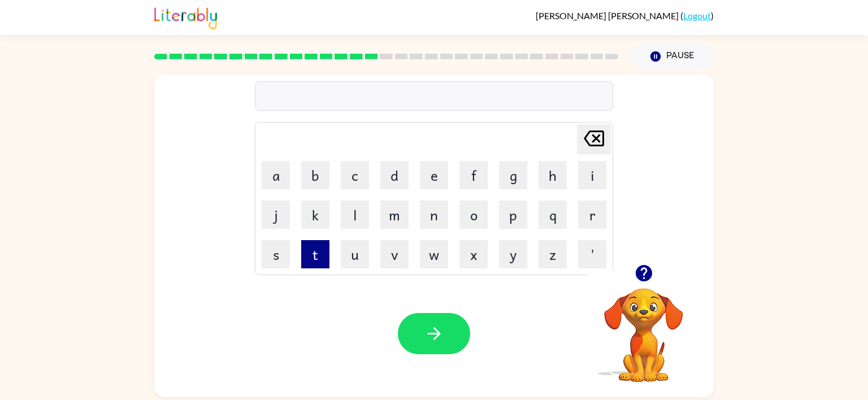 The image size is (868, 400). I want to click on button: z, so click(553, 254).